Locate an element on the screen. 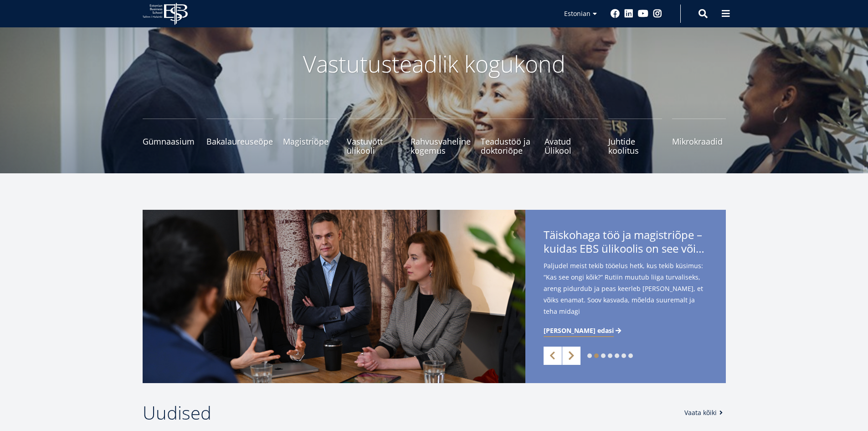 This screenshot has height=431, width=868. a: 3 is located at coordinates (603, 356).